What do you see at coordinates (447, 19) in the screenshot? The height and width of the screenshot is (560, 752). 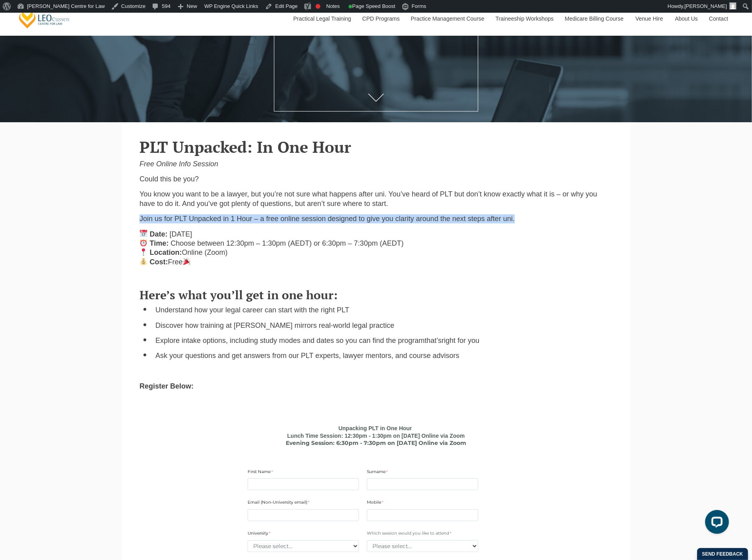 I see `a: Practice Management Course` at bounding box center [447, 19].